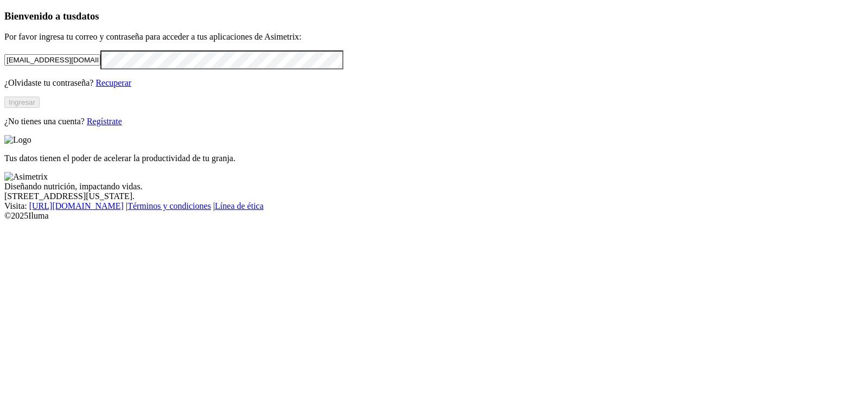  What do you see at coordinates (434, 158) in the screenshot?
I see `p: Tus datos tienen el poder de acelerar la productividad de tu granja.` at bounding box center [434, 158].